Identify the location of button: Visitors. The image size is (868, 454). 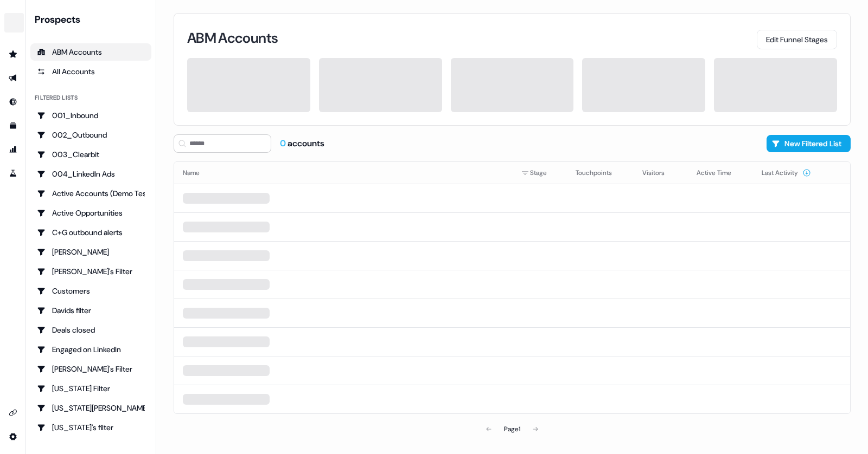
(660, 173).